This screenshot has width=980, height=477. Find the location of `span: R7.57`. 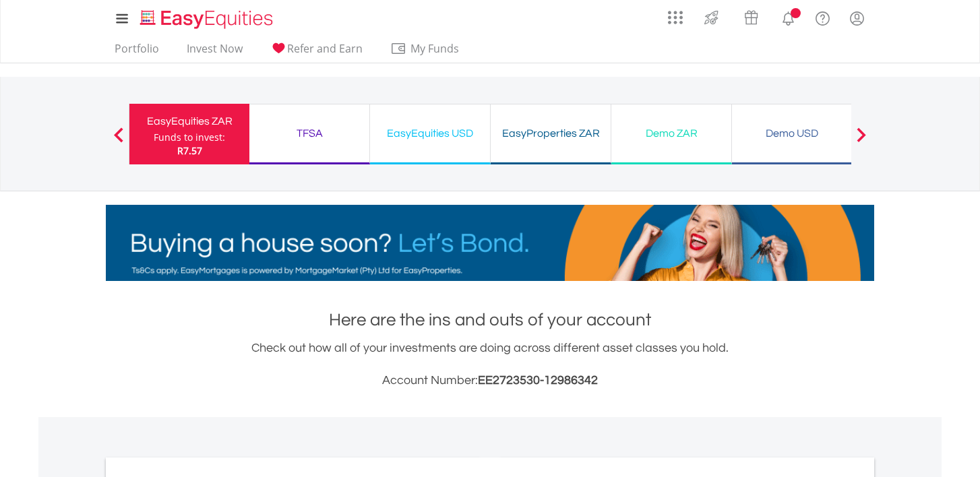

span: R7.57 is located at coordinates (189, 151).